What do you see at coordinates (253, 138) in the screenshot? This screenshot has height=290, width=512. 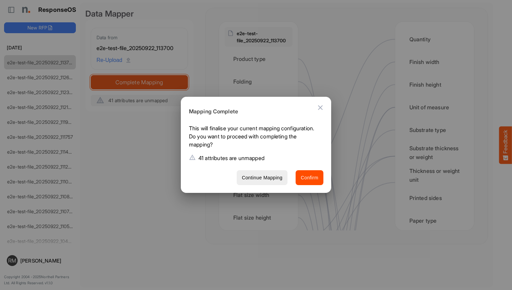 I see `p: This will finalise your current mapping configuration. Do you want to proceed with completing the...` at bounding box center [253, 138].